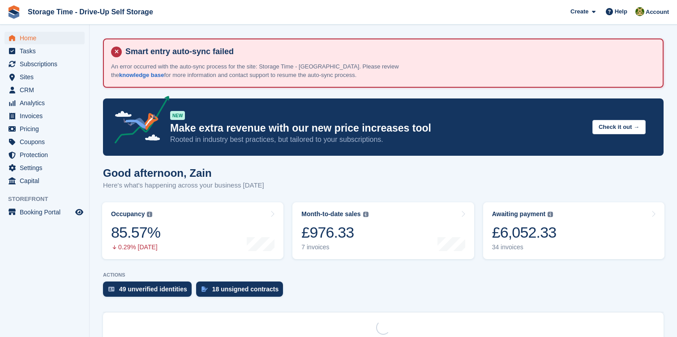  I want to click on div: 7 invoices, so click(334, 247).